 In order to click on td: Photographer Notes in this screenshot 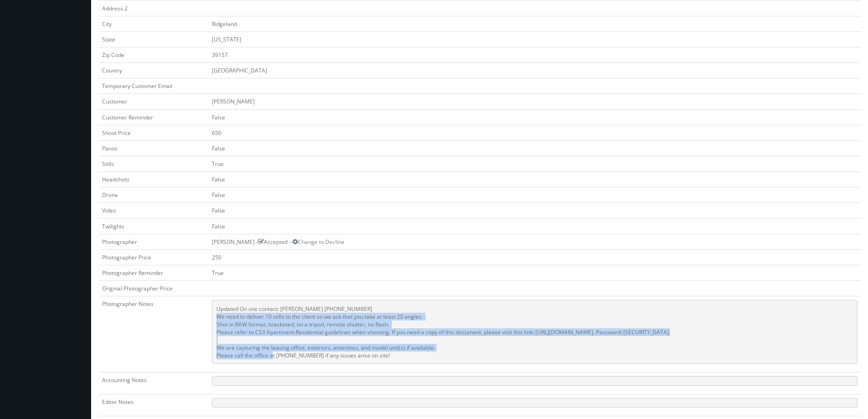, I will do `click(153, 334)`.